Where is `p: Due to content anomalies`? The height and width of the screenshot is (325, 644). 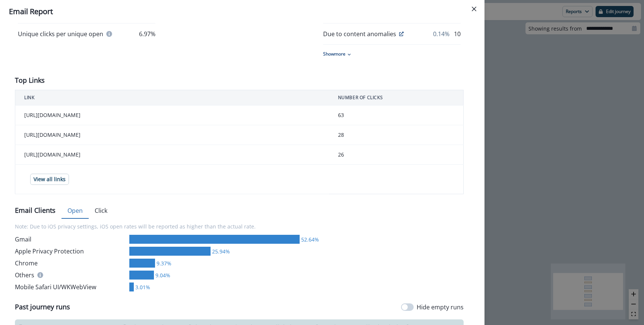 p: Due to content anomalies is located at coordinates (360, 34).